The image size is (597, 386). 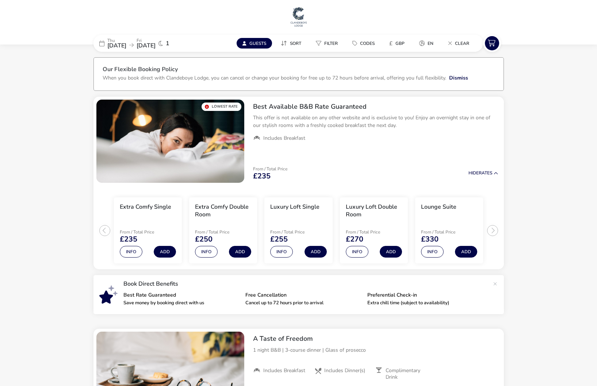 What do you see at coordinates (117, 41) in the screenshot?
I see `p: Thu` at bounding box center [117, 41].